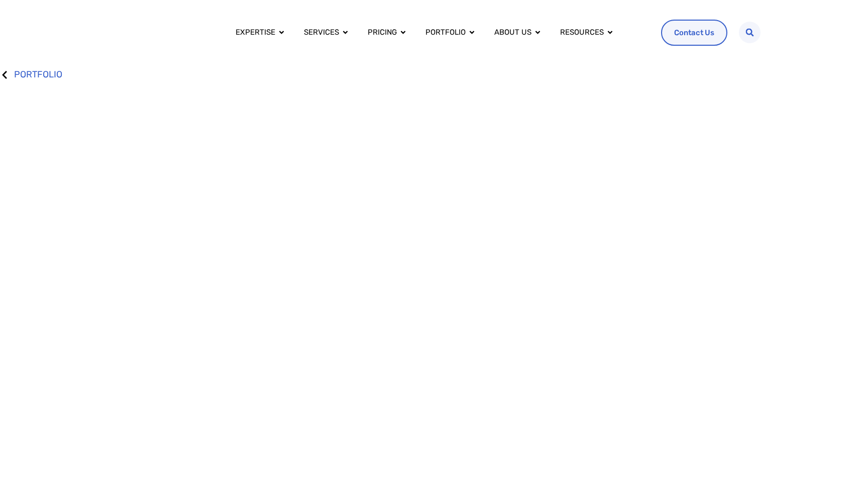 Image resolution: width=868 pixels, height=481 pixels. What do you see at coordinates (694, 33) in the screenshot?
I see `a: Contact Us` at bounding box center [694, 33].